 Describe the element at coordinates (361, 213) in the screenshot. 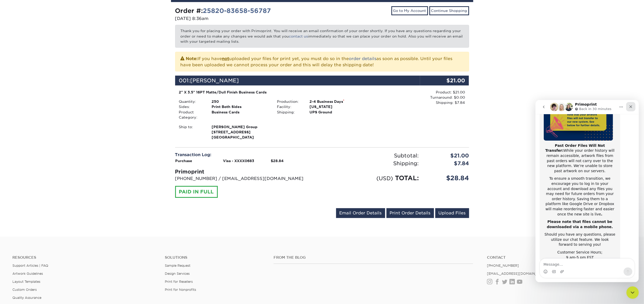

I see `a: Email Order Details` at that location.